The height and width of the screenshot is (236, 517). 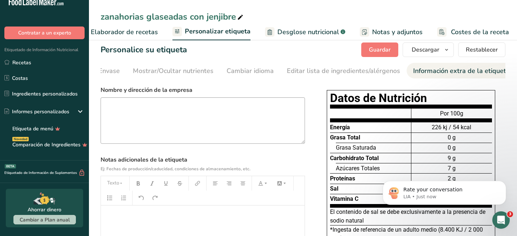 I want to click on span: Desglose nutricional, so click(x=308, y=32).